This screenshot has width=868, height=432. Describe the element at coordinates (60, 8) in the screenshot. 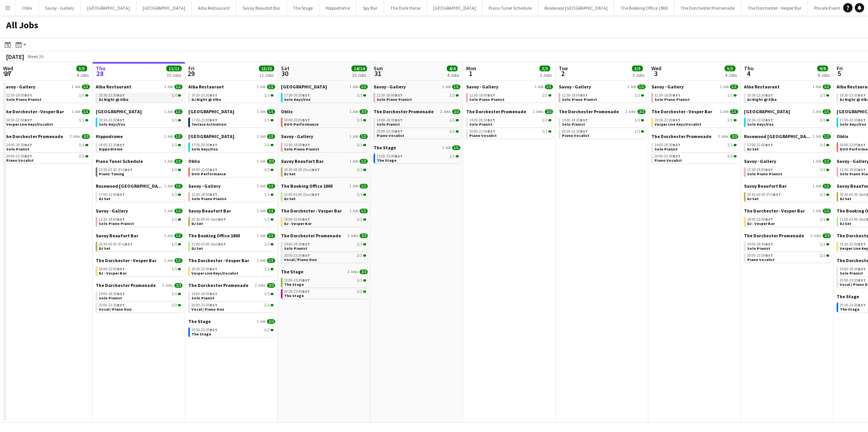

I see `button: Savoy - Gallery` at that location.